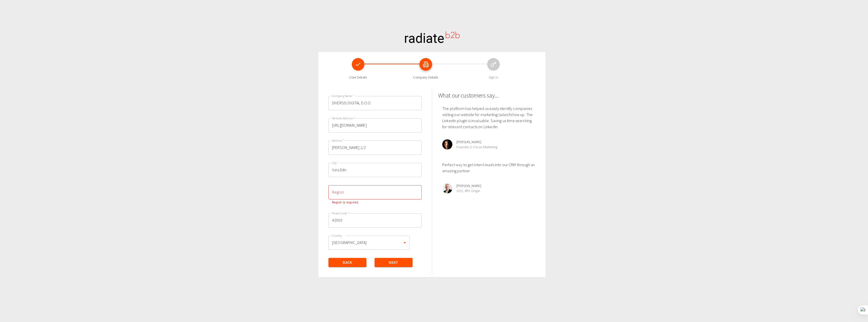 The height and width of the screenshot is (322, 868). What do you see at coordinates (447, 145) in the screenshot?
I see `img: kate.jpg` at bounding box center [447, 145].